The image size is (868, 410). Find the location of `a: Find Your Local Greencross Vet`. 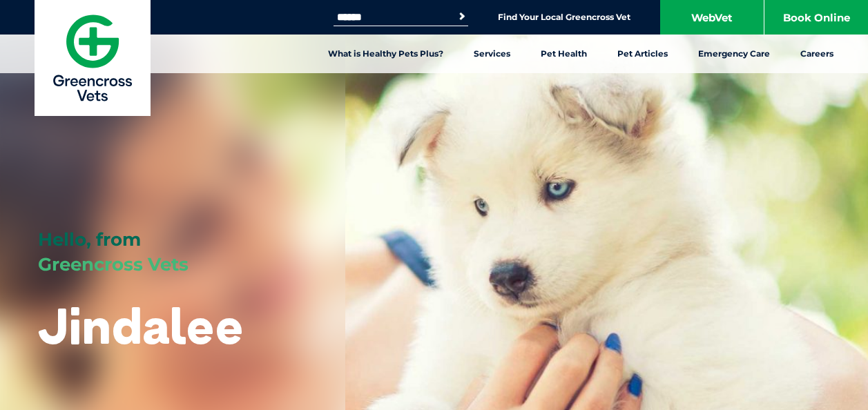

a: Find Your Local Greencross Vet is located at coordinates (564, 17).